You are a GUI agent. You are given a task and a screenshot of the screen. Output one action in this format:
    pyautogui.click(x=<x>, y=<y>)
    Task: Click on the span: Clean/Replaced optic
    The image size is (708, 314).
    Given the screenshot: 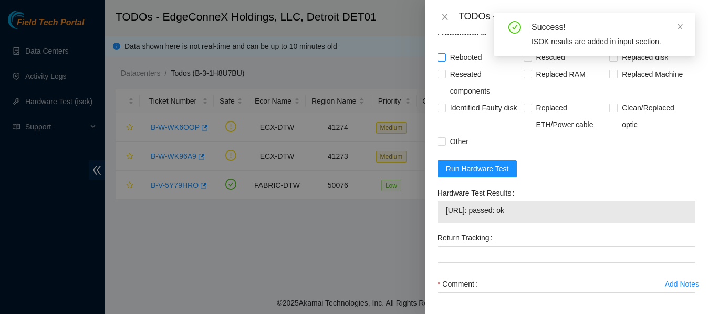 What is the action you would take?
    pyautogui.click(x=657, y=116)
    